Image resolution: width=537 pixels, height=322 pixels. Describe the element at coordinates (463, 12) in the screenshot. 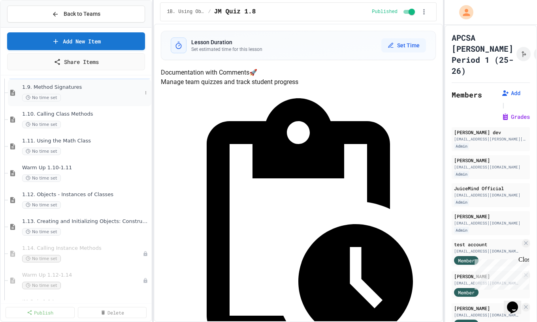

I see `div: My Account` at that location.